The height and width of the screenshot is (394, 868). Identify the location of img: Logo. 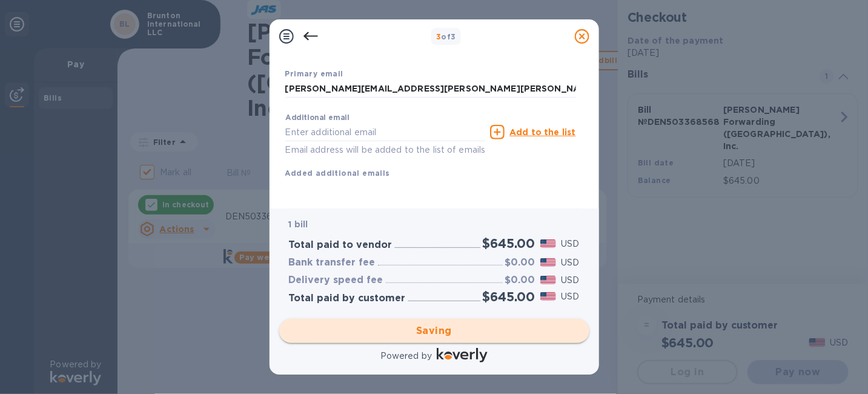
(462, 355).